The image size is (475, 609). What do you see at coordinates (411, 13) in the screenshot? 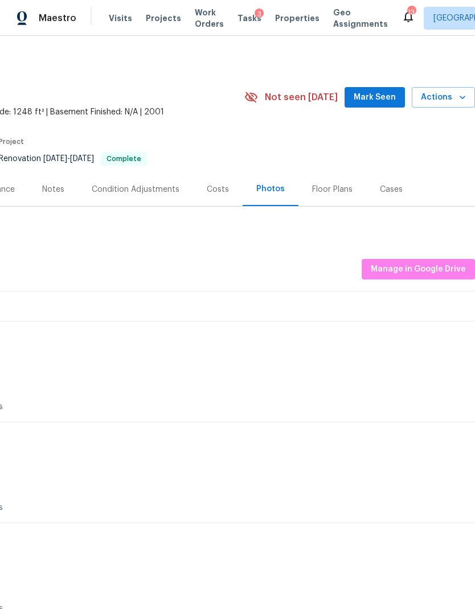
I see `div: 13` at bounding box center [411, 13].